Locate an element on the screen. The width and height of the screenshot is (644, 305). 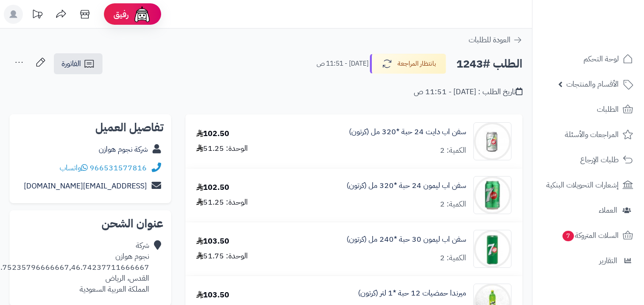
h2: تفاصيل العميل is located at coordinates (90, 128).